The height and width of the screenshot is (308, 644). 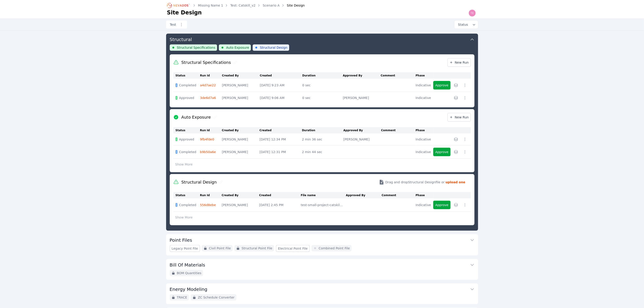 I want to click on a: Missing Name 1, so click(x=211, y=6).